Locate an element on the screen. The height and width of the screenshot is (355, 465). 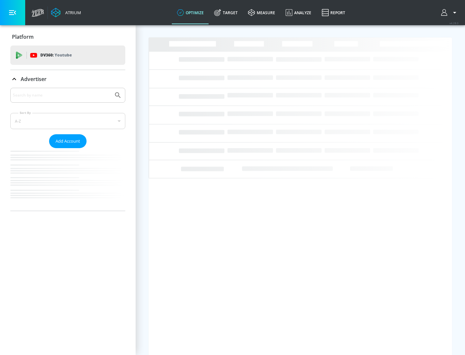
label: Sort By is located at coordinates (25, 113).